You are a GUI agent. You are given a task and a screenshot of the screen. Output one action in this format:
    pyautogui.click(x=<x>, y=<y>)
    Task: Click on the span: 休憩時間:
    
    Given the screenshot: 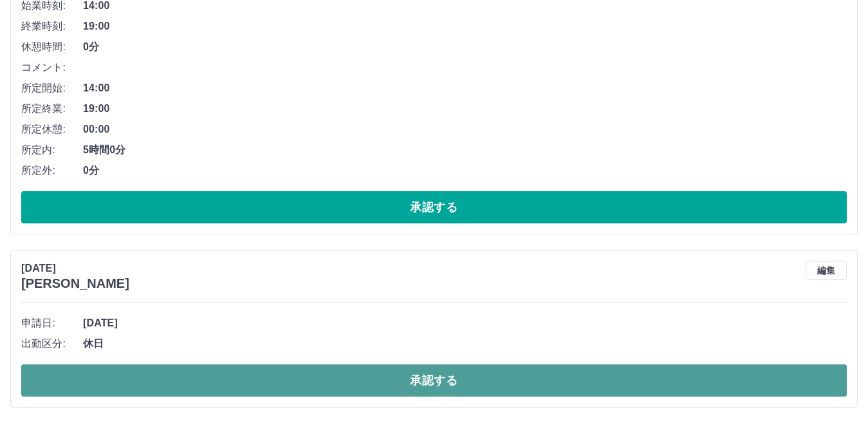 What is the action you would take?
    pyautogui.click(x=52, y=47)
    